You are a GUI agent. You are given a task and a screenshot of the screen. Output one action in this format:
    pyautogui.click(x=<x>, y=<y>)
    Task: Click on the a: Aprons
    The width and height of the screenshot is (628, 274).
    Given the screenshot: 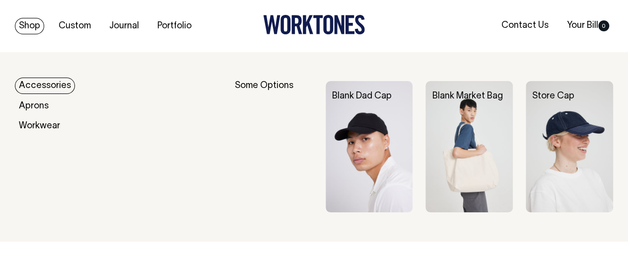 What is the action you would take?
    pyautogui.click(x=34, y=106)
    